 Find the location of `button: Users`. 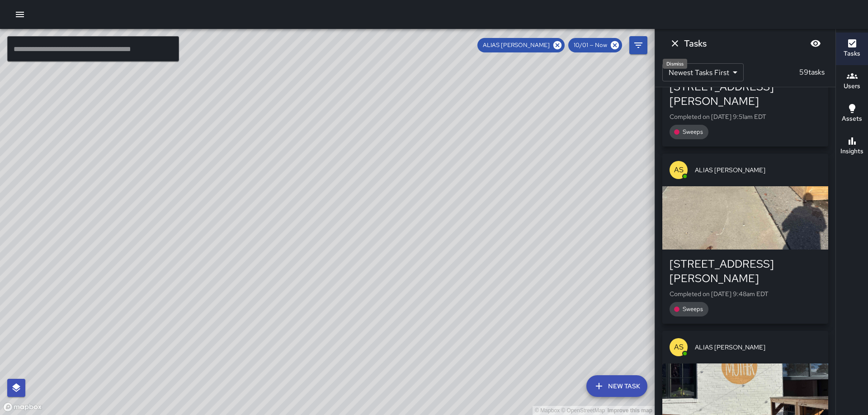

button: Users is located at coordinates (852, 82).